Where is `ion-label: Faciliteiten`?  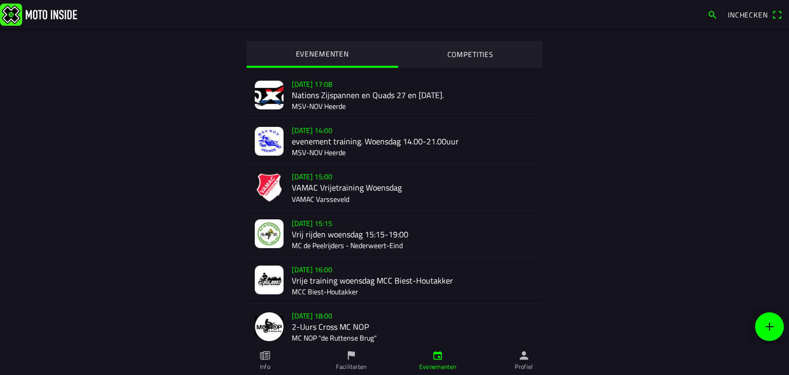
ion-label: Faciliteiten is located at coordinates (351, 367).